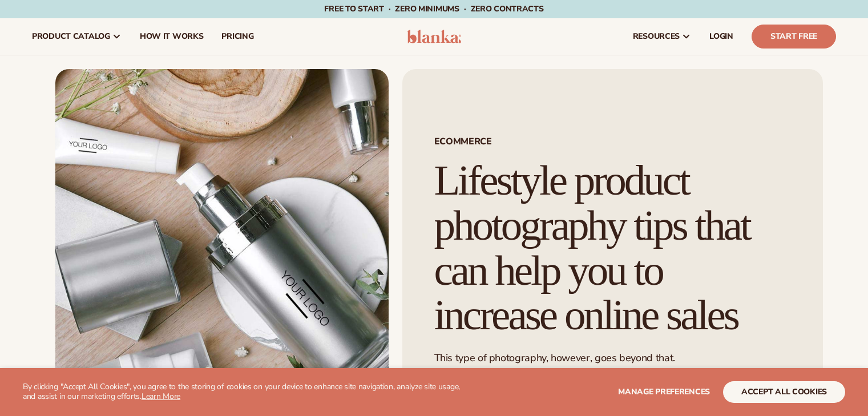  I want to click on span: Free to start · ZERO minimums · ZERO contracts, so click(434, 8).